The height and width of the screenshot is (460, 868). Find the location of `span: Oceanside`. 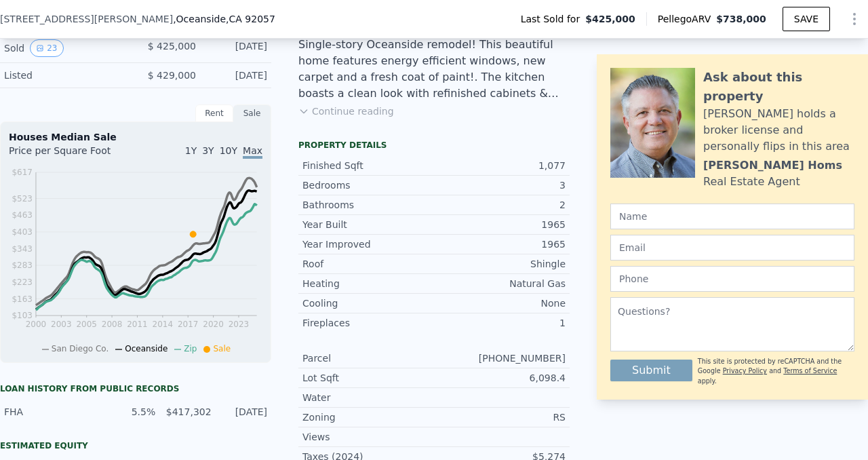

span: Oceanside is located at coordinates (146, 349).